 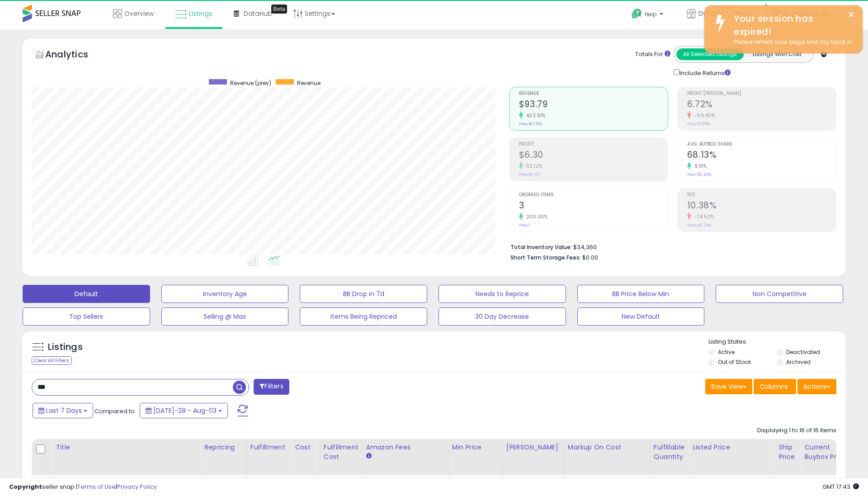 I want to click on div: Current Buybox Price, so click(x=827, y=452).